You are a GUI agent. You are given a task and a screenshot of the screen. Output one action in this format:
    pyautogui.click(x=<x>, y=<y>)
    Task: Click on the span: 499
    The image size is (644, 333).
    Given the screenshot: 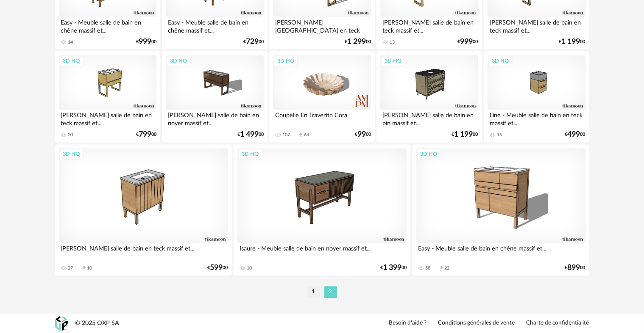 What is the action you would take?
    pyautogui.click(x=574, y=135)
    